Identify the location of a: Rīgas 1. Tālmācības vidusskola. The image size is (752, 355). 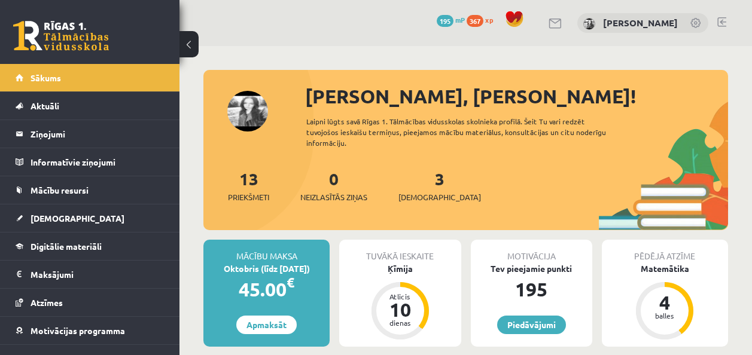
(61, 36).